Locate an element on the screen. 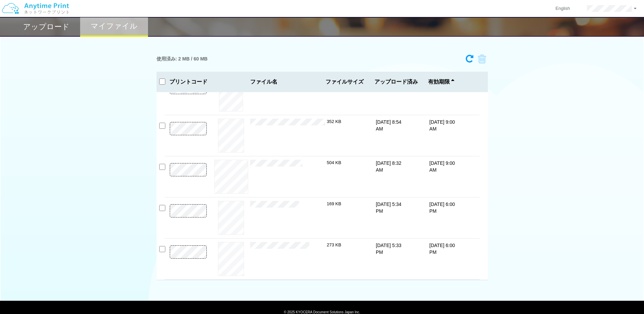  h3: プリントコード is located at coordinates (188, 82).